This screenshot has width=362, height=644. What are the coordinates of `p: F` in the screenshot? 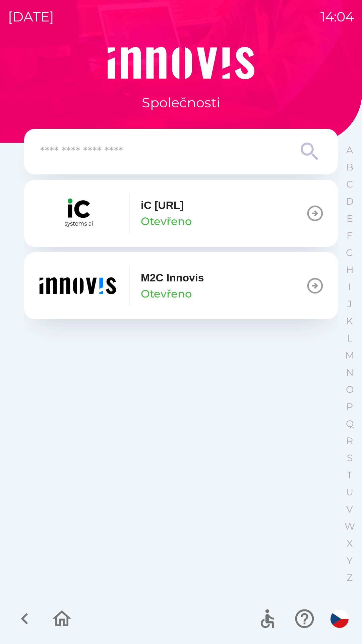 It's located at (350, 236).